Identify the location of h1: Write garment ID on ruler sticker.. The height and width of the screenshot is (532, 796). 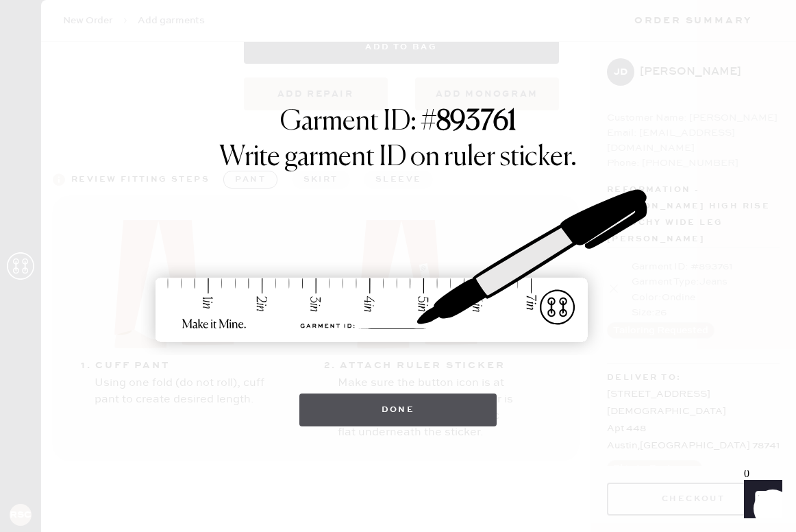
(398, 158).